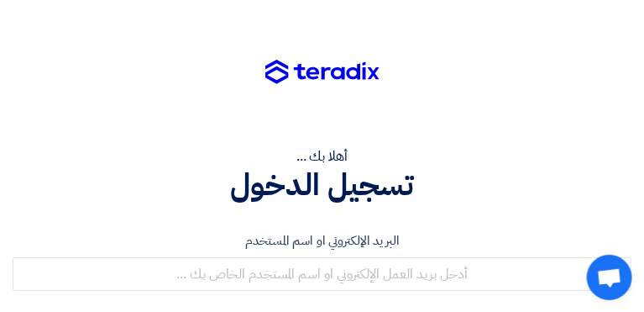 The width and height of the screenshot is (644, 312). I want to click on div: دردشة مفتوحة, so click(610, 278).